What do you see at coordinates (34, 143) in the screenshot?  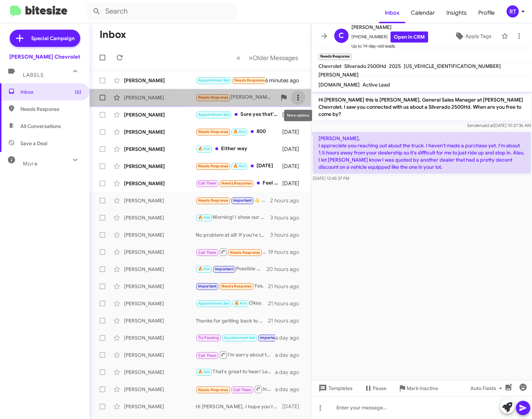 I see `span: Save a Deal` at bounding box center [34, 143].